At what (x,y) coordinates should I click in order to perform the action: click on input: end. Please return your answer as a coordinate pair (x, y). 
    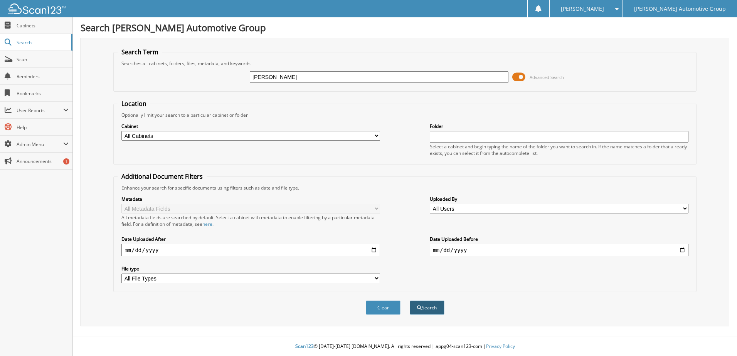
    Looking at the image, I should click on (559, 250).